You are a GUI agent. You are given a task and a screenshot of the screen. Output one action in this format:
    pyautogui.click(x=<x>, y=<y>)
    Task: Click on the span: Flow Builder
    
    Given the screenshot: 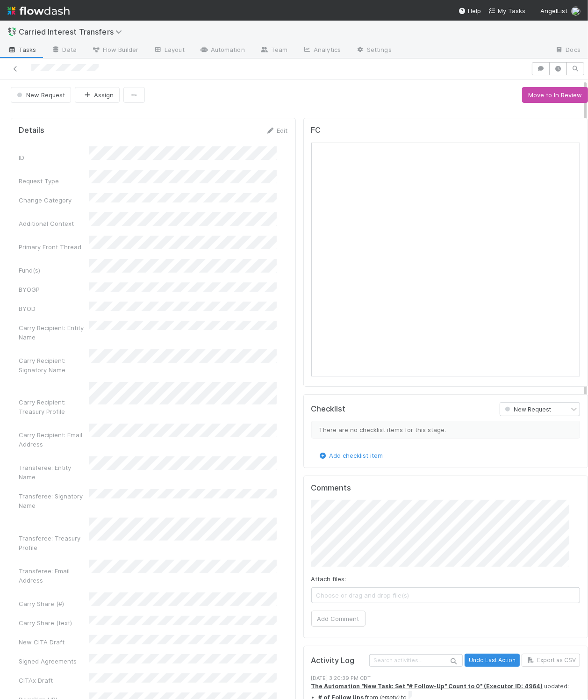 What is the action you would take?
    pyautogui.click(x=115, y=50)
    